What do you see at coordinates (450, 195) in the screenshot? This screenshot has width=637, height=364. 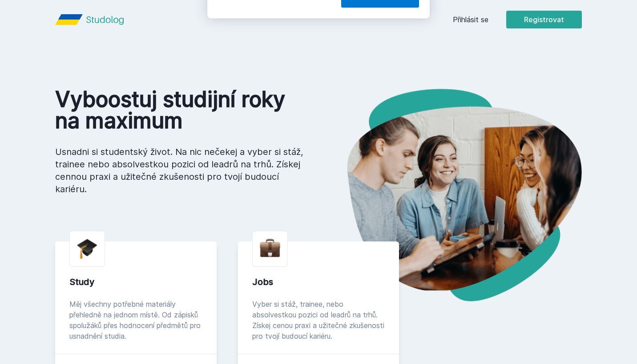 I see `img: hero.png` at bounding box center [450, 195].